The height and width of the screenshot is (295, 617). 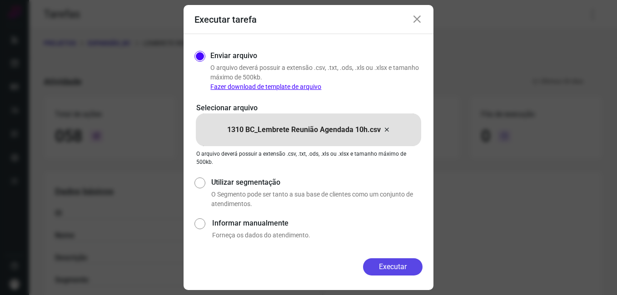 I want to click on p: Forneça os dados do atendimento., so click(x=317, y=235).